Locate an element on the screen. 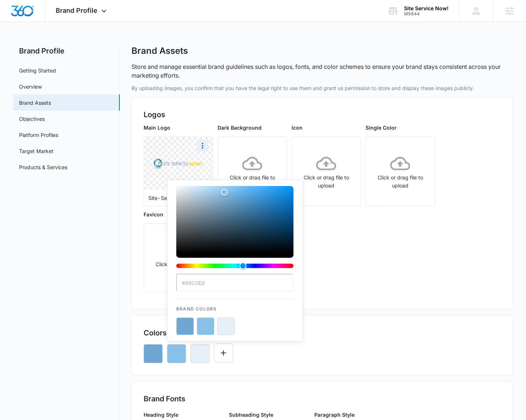 This screenshot has height=420, width=526. img: User uploaded logo is located at coordinates (178, 163).